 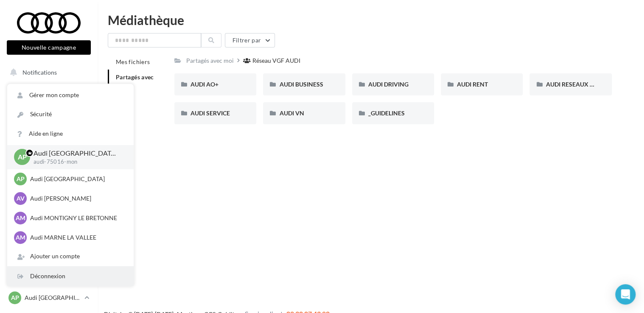 What do you see at coordinates (277, 61) in the screenshot?
I see `div: Réseau VGF AUDI` at bounding box center [277, 61].